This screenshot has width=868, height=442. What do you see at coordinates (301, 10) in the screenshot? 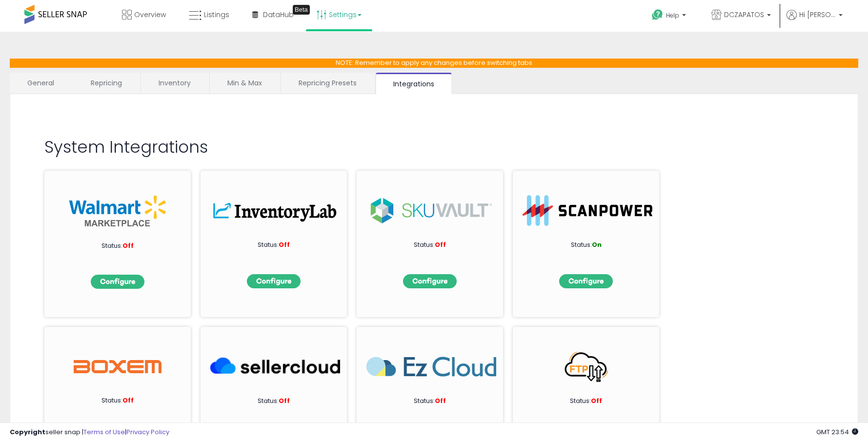
I see `div: Tooltip anchor` at bounding box center [301, 10].